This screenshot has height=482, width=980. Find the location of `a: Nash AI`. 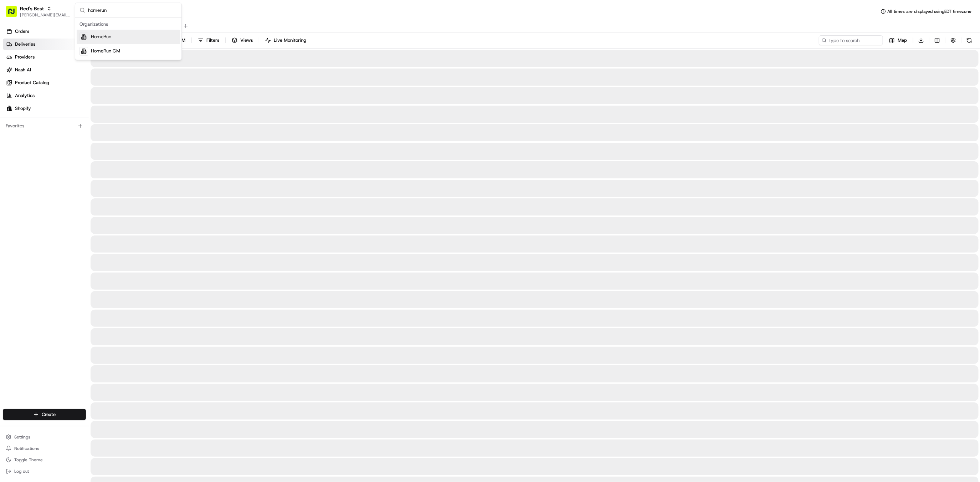

a: Nash AI is located at coordinates (46, 70).